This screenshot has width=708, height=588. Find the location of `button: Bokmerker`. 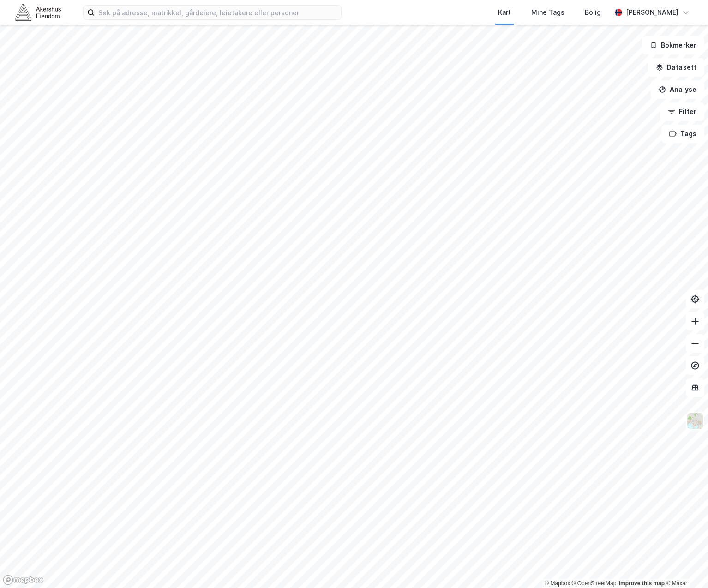

button: Bokmerker is located at coordinates (673, 46).